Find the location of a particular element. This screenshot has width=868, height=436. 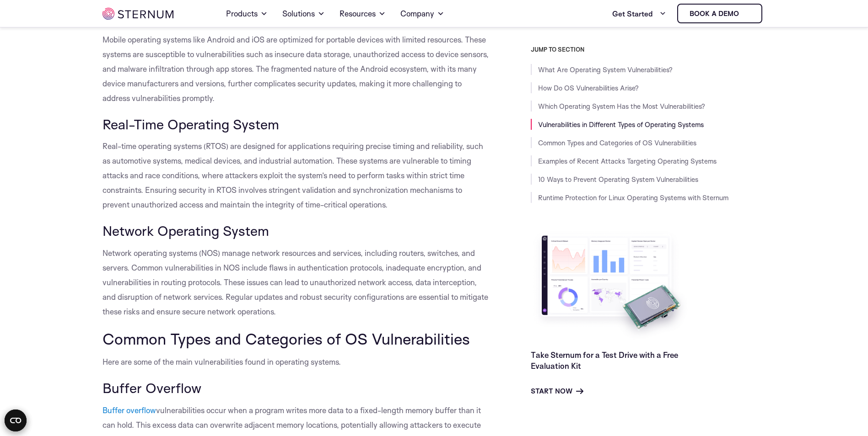

img: Take Sternum for a Test Drive with a Free Evaluation Kit is located at coordinates (611, 286).